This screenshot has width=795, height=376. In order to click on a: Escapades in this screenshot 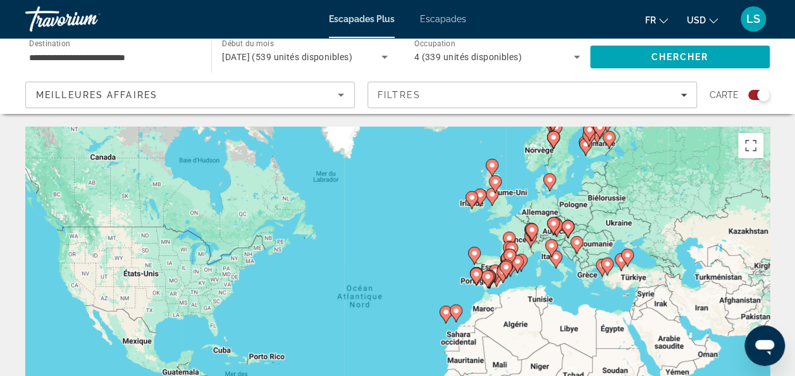, I will do `click(443, 19)`.